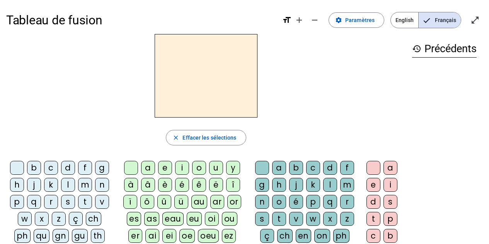  Describe the element at coordinates (209, 236) in the screenshot. I see `div: oeu` at that location.